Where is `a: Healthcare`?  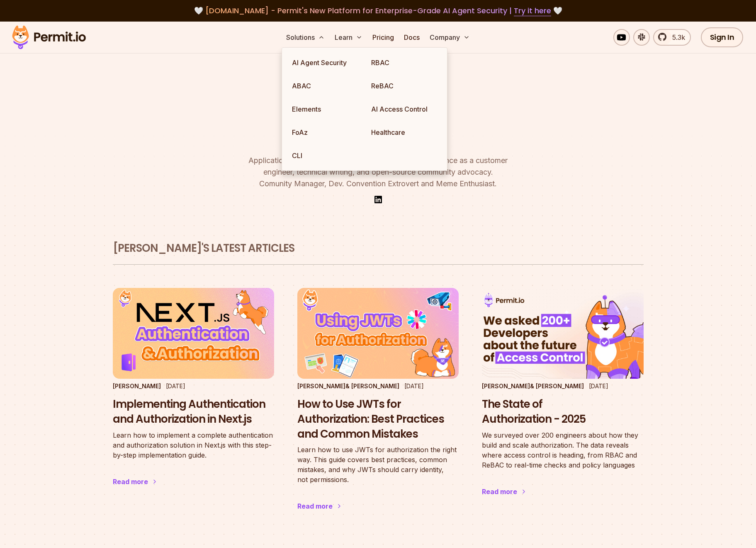 a: Healthcare is located at coordinates (404, 132).